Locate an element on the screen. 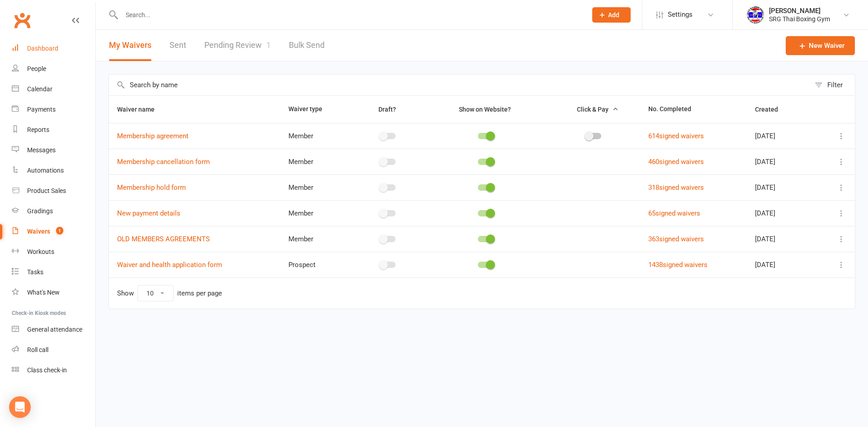 The width and height of the screenshot is (868, 427). button: Created is located at coordinates (771, 109).